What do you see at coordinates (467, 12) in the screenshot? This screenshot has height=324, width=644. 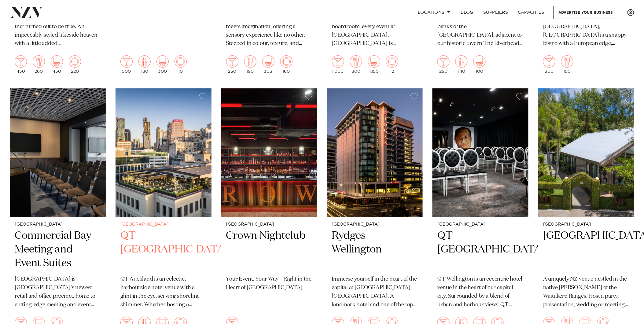 I see `a: BLOG` at bounding box center [467, 12].